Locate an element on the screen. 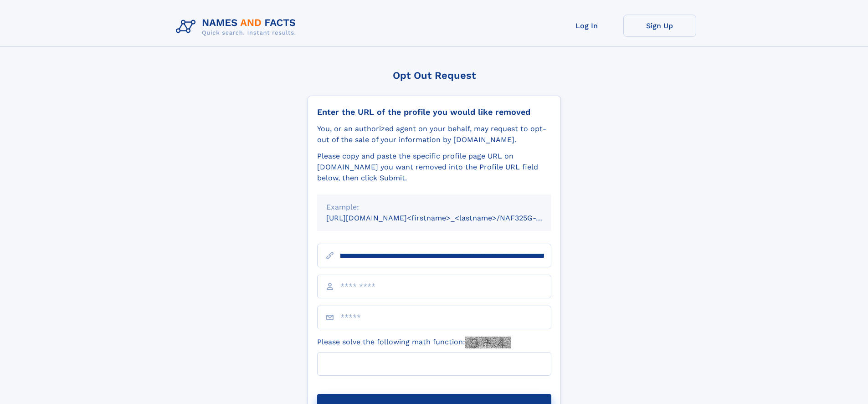  div: You, or an authorized agent on your behalf, may request to opt-out of the sale of your informatio... is located at coordinates (434, 135).